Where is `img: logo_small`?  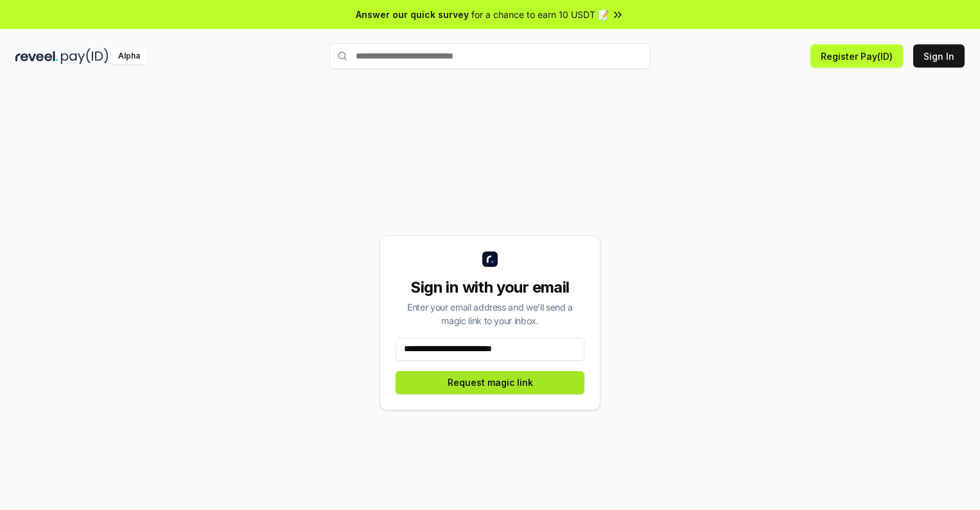
img: logo_small is located at coordinates (490, 259).